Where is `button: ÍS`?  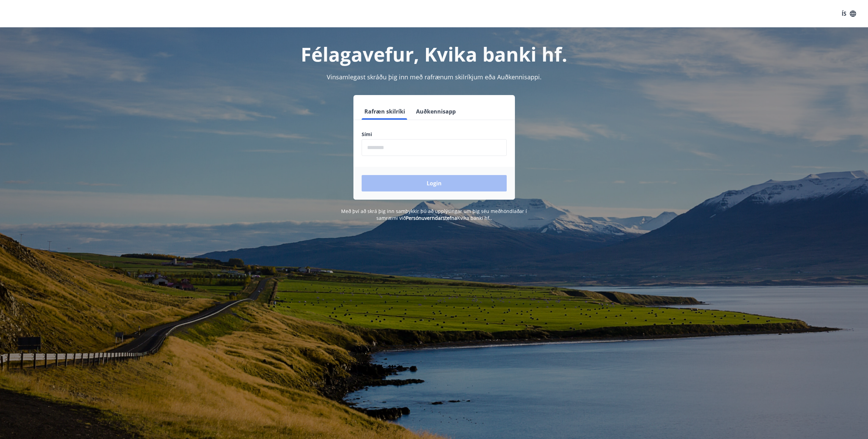 button: ÍS is located at coordinates (849, 14).